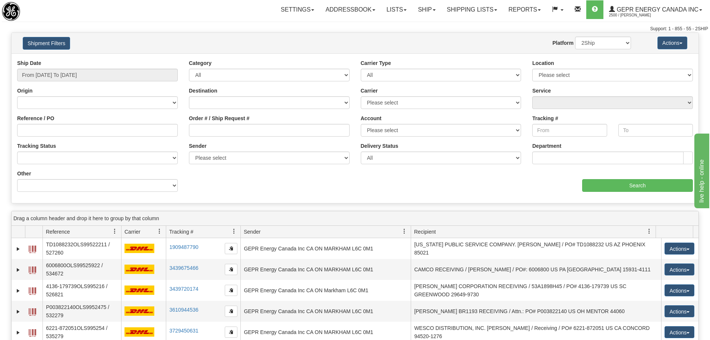 The image size is (710, 340). What do you see at coordinates (397, 10) in the screenshot?
I see `a: Lists` at bounding box center [397, 10].